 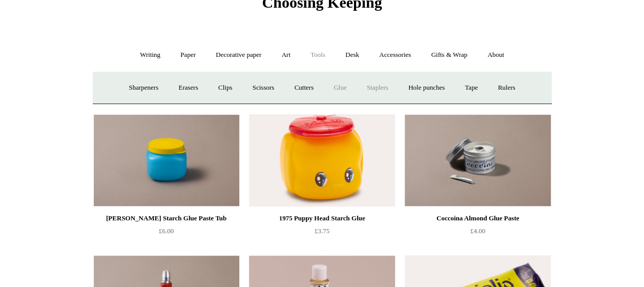 I want to click on span: £3.75, so click(x=322, y=231).